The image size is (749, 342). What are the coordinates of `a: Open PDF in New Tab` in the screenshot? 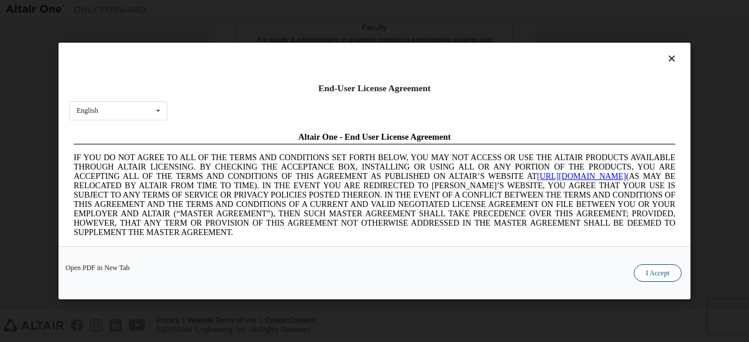 It's located at (98, 268).